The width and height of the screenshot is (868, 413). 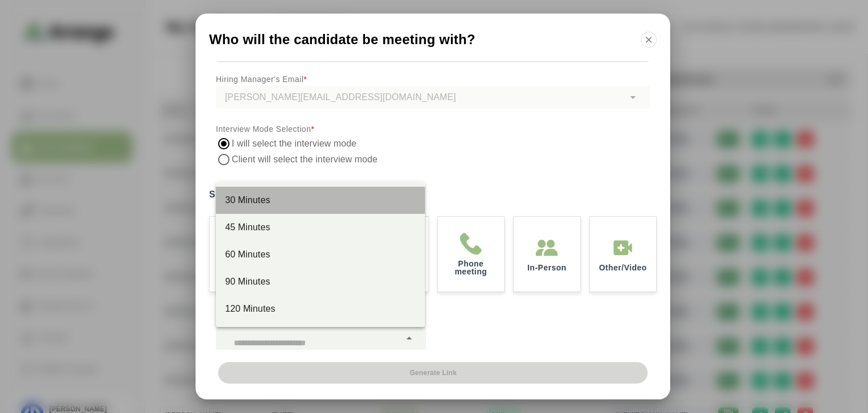 I want to click on div: 45 Minutes, so click(x=320, y=227).